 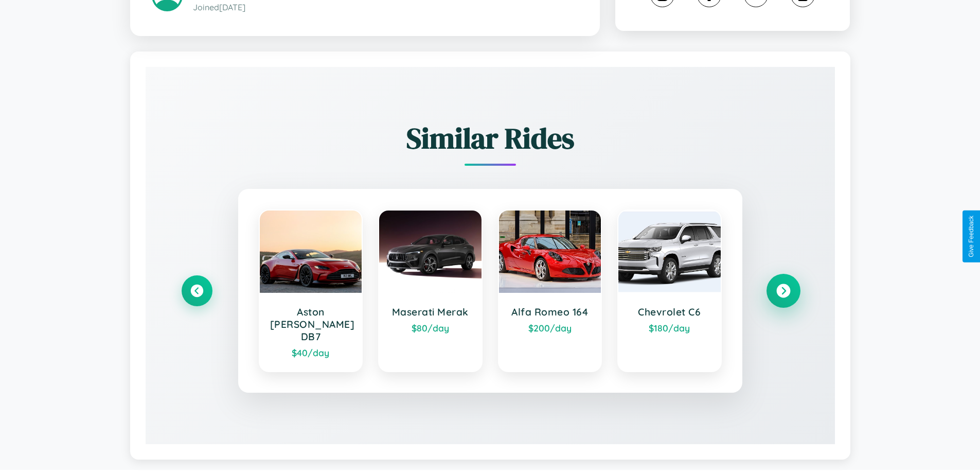 I want to click on h3: Maserati Merak, so click(x=430, y=312).